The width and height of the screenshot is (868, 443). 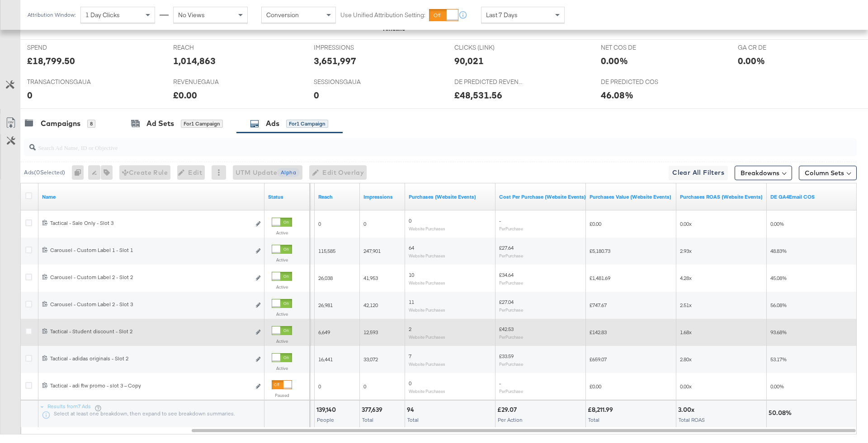 I want to click on div: 94, so click(x=412, y=409).